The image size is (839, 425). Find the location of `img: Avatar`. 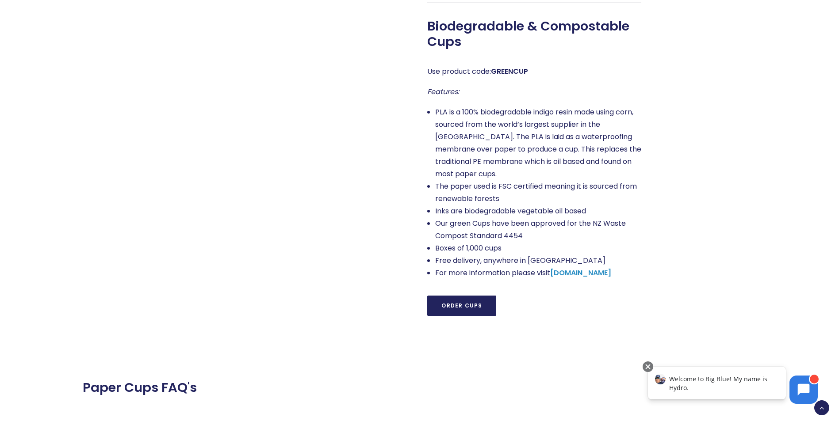

img: Avatar is located at coordinates (22, 19).